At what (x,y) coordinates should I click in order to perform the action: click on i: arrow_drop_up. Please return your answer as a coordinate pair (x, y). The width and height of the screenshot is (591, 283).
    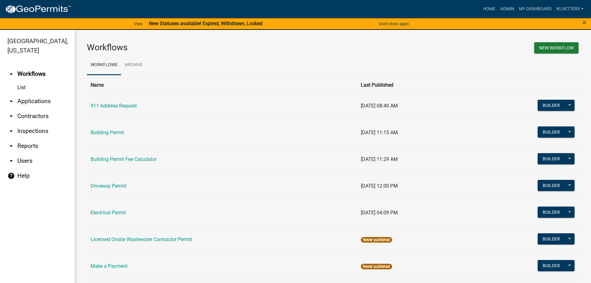
    Looking at the image, I should click on (11, 74).